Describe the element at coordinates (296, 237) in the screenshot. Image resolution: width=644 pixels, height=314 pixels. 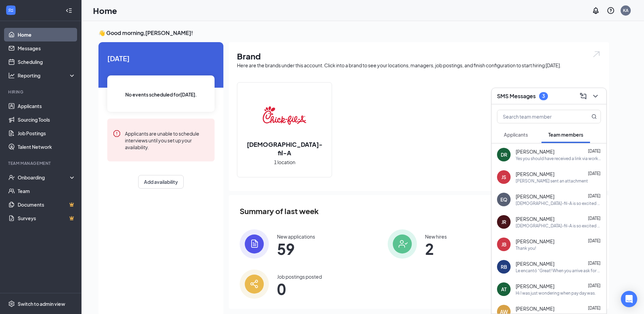
I see `div: New applications` at that location.